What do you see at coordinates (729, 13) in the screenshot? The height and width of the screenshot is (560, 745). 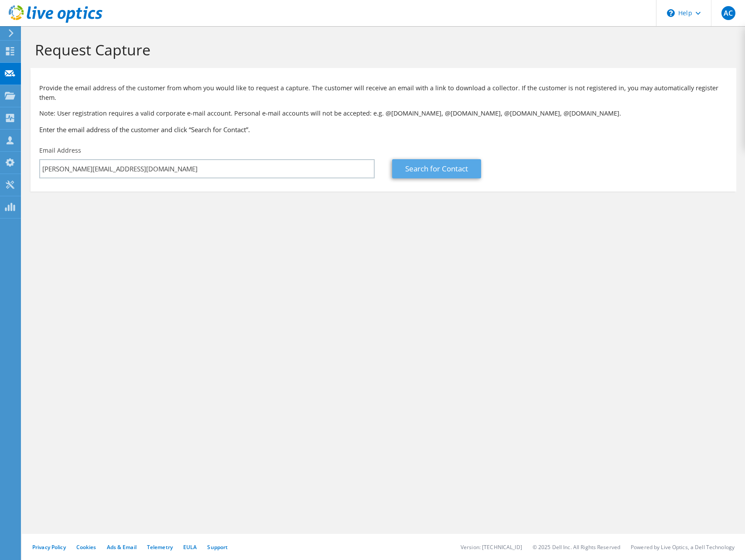 I see `span: AC` at bounding box center [729, 13].